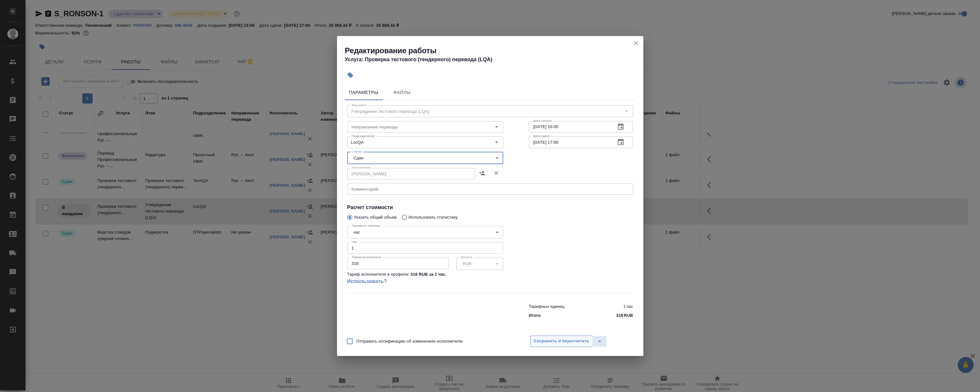  Describe the element at coordinates (467, 264) in the screenshot. I see `button: RUB` at that location.